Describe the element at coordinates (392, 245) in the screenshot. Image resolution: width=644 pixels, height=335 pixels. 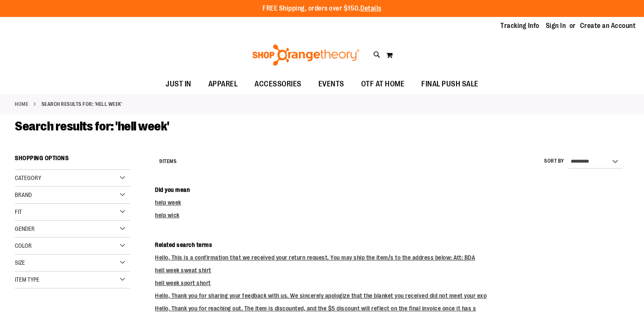
I see `dt: Related search terms` at that location.